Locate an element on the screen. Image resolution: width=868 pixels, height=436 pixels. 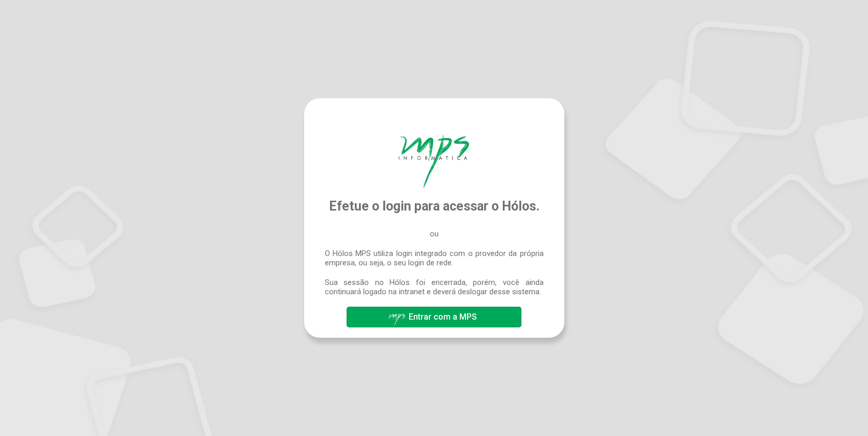
span: Entrar com a MPS is located at coordinates (443, 316).